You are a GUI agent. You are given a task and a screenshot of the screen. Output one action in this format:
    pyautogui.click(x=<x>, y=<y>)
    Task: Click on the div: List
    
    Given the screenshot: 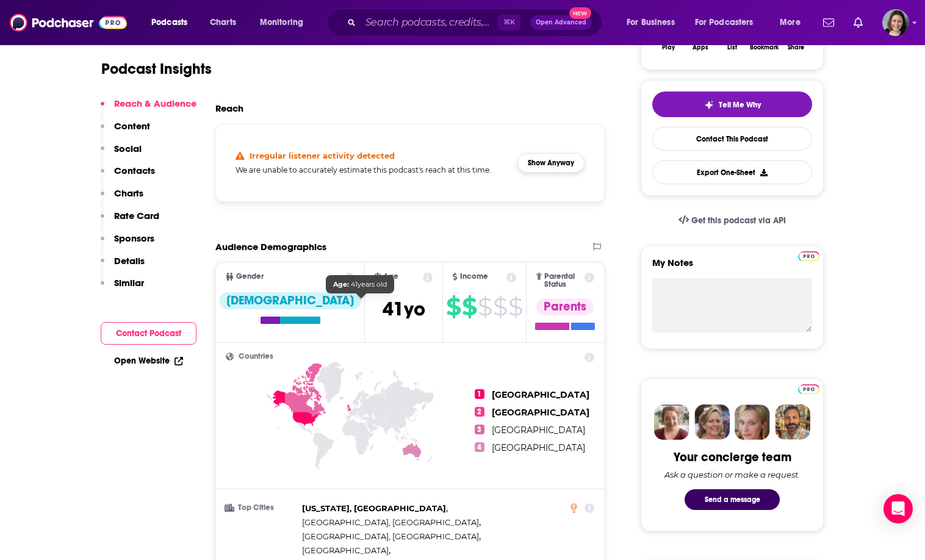 What is the action you would take?
    pyautogui.click(x=733, y=48)
    